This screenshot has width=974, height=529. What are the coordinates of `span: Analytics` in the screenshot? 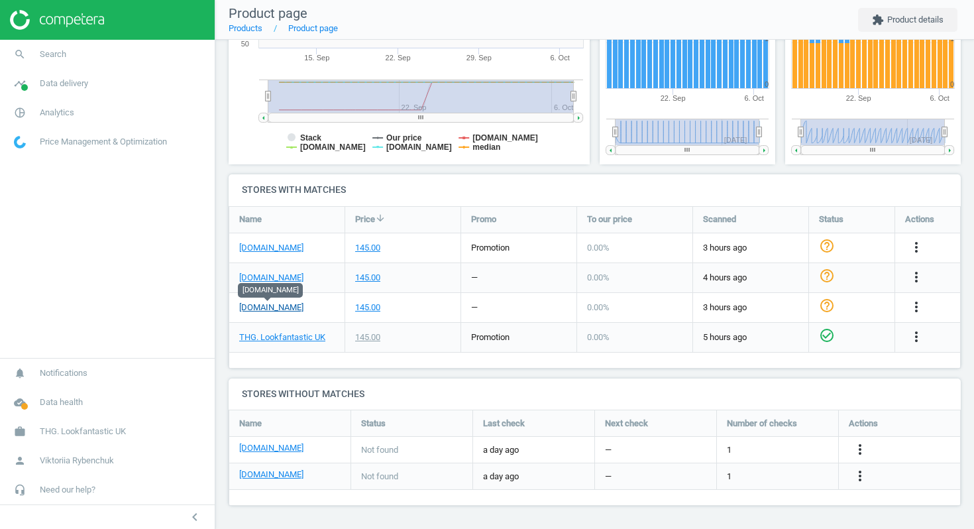 It's located at (57, 113).